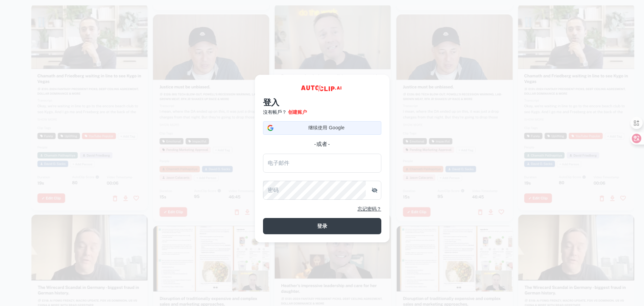  I want to click on font: 继续使用 Google, so click(326, 127).